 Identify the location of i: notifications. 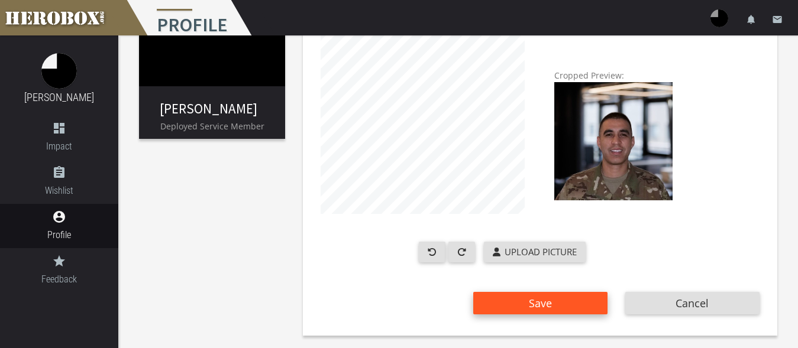
(751, 20).